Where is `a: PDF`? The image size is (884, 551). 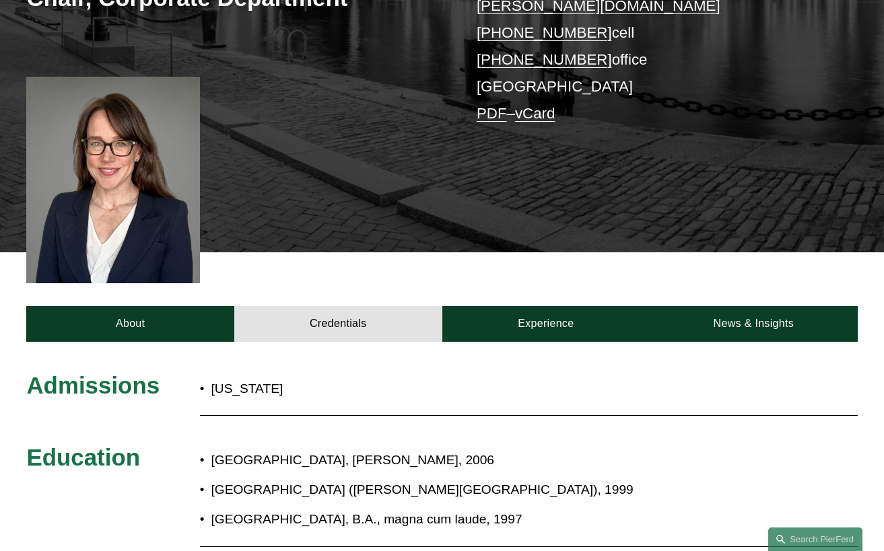 a: PDF is located at coordinates (492, 113).